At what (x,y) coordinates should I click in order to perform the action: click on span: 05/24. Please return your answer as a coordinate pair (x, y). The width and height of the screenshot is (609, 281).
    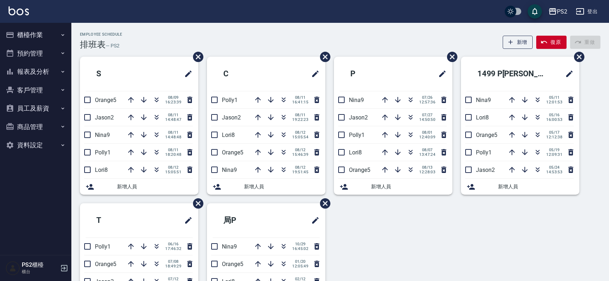
    Looking at the image, I should click on (554, 167).